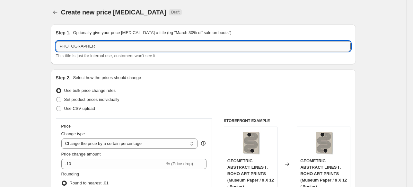  What do you see at coordinates (81, 154) in the screenshot?
I see `span: Price change amount` at bounding box center [81, 154].